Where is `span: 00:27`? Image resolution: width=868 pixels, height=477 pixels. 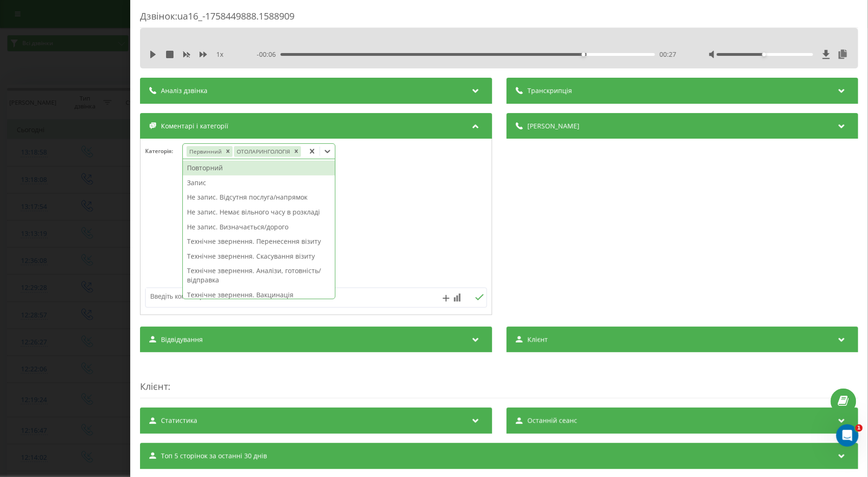
span: 00:27 is located at coordinates (668, 55).